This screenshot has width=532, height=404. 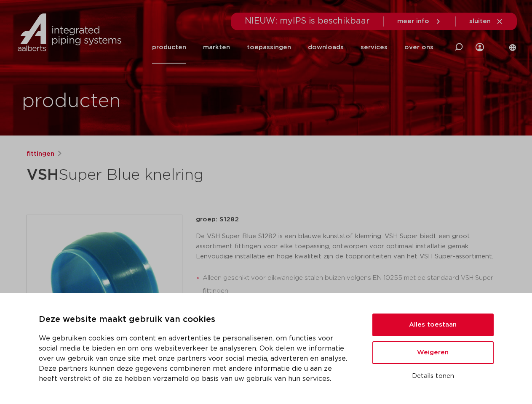 I want to click on a: over ons, so click(x=419, y=47).